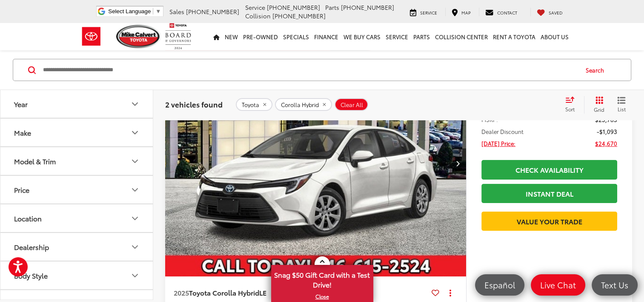 This screenshot has height=302, width=644. Describe the element at coordinates (606, 143) in the screenshot. I see `span: $24,670` at that location.